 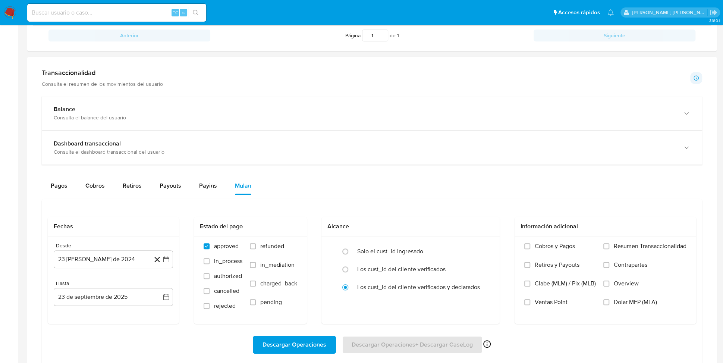 I want to click on button: Anterior, so click(x=129, y=35).